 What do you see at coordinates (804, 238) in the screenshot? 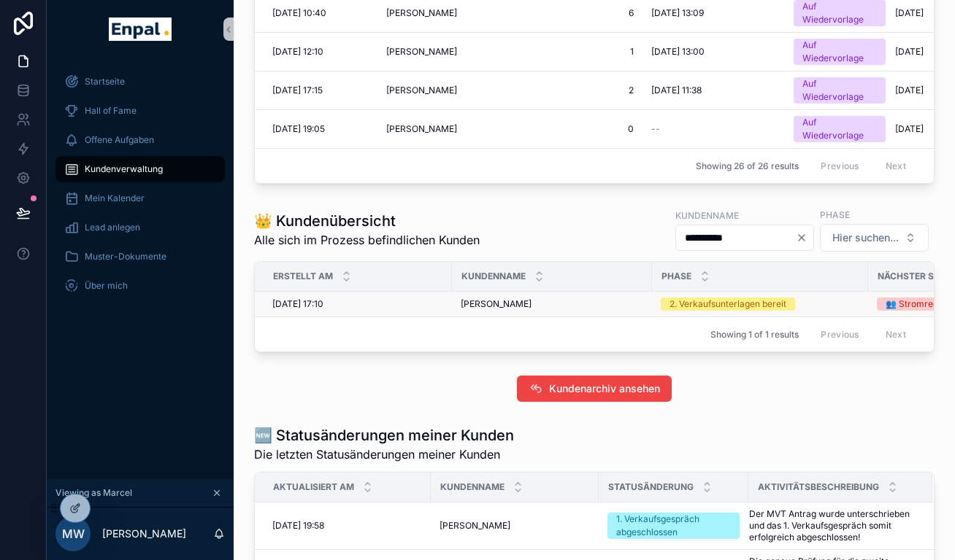
I see `button: Clear` at bounding box center [804, 238].